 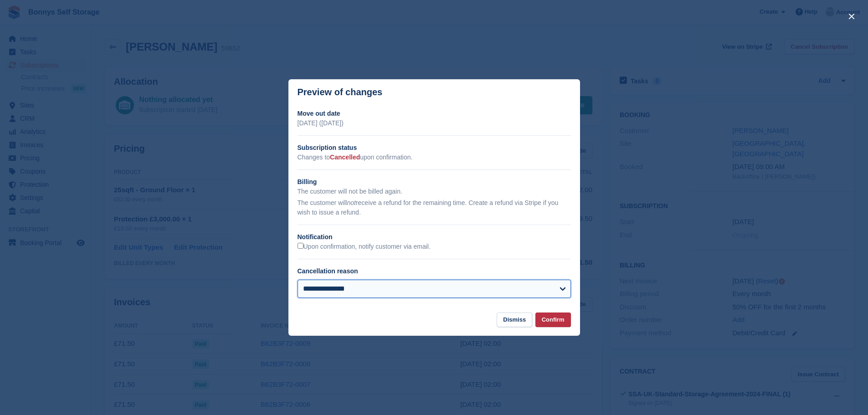 I want to click on input: Upon confirmation, notify customer via email., so click(x=300, y=245).